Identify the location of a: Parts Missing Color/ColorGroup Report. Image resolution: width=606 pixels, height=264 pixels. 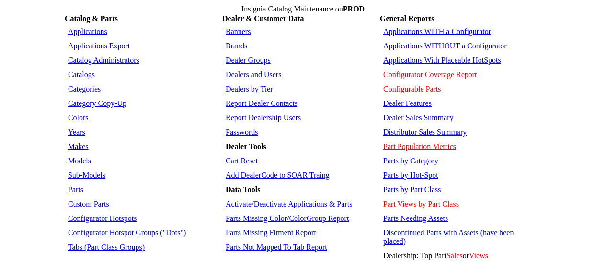
(287, 218).